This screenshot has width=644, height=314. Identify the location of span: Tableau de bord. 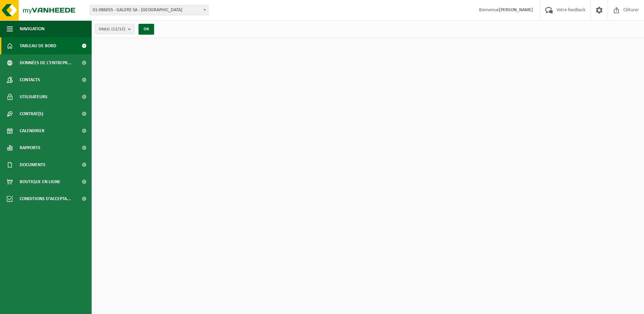
(38, 46).